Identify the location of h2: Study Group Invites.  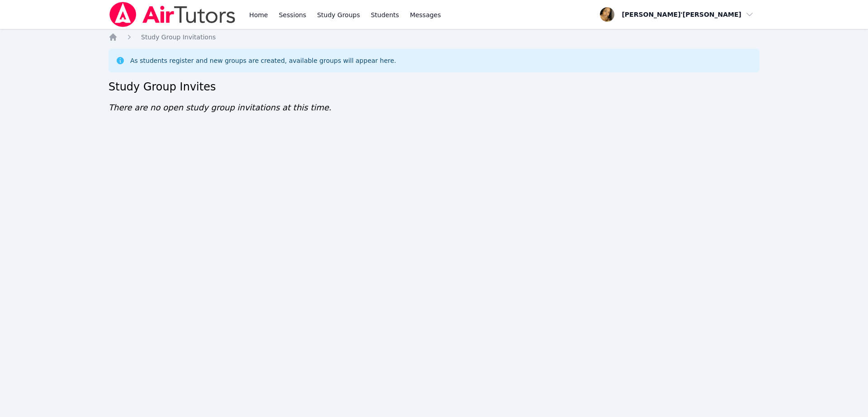
(434, 87).